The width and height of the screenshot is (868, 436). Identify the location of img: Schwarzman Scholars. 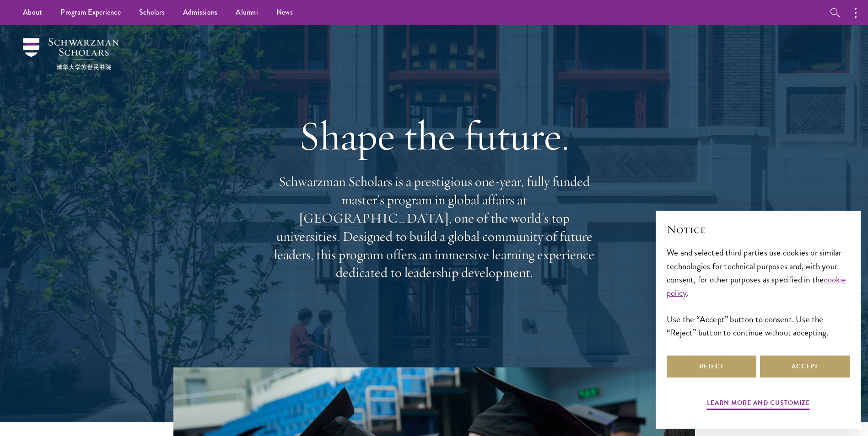
(71, 54).